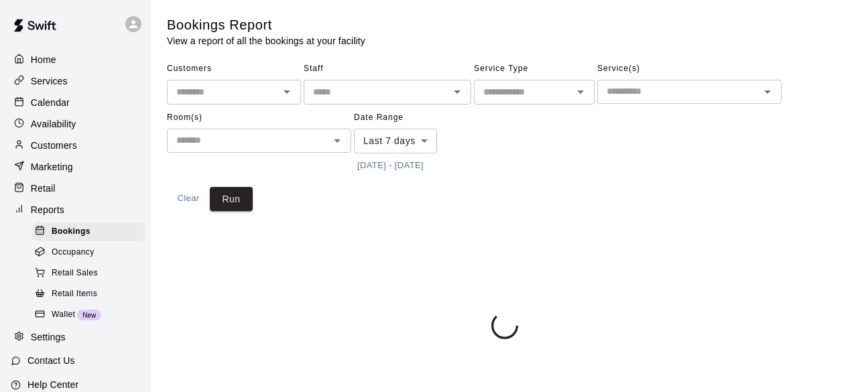  I want to click on span: Staff, so click(387, 69).